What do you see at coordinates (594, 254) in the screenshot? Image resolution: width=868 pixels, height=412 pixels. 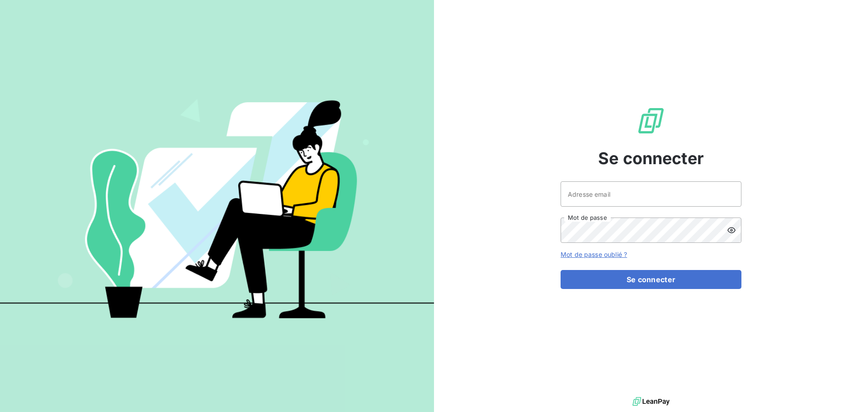 I see `a: Mot de passe oublié ?` at bounding box center [594, 254].